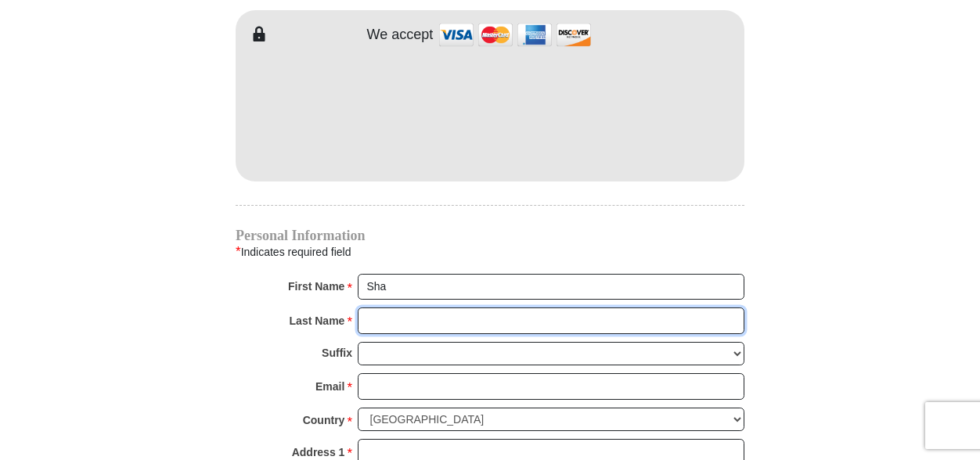  I want to click on strong: Last Name, so click(317, 321).